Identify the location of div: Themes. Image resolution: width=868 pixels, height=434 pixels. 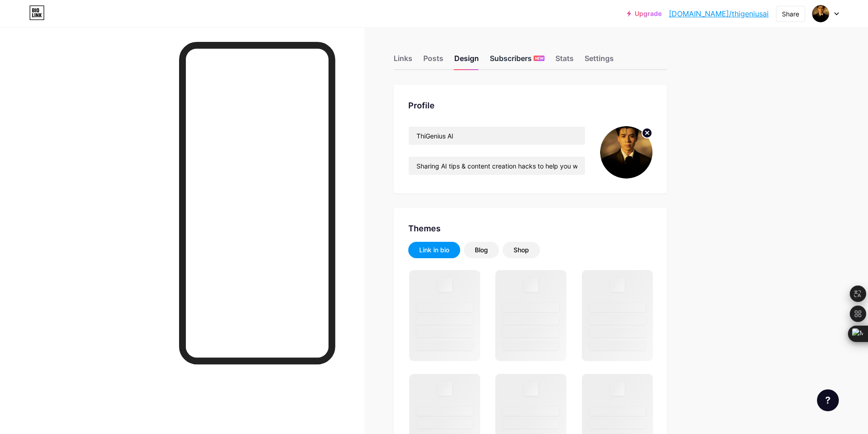
(530, 228).